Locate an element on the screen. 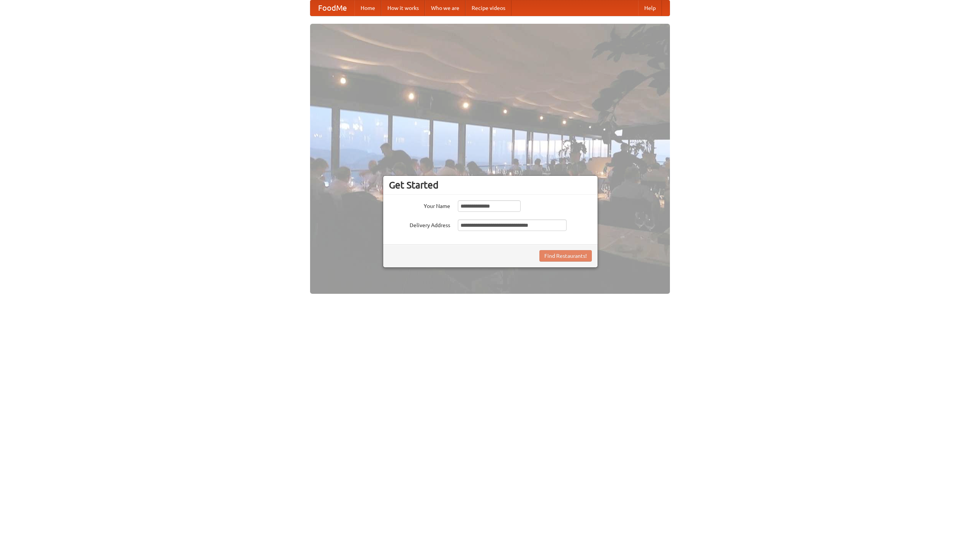 This screenshot has width=980, height=542. a: How it works is located at coordinates (403, 8).